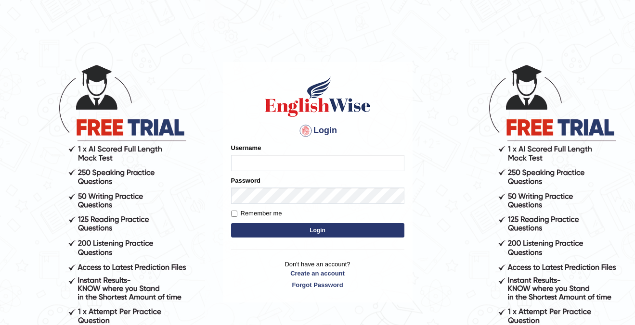  Describe the element at coordinates (318, 275) in the screenshot. I see `p: Don't have an account?` at that location.